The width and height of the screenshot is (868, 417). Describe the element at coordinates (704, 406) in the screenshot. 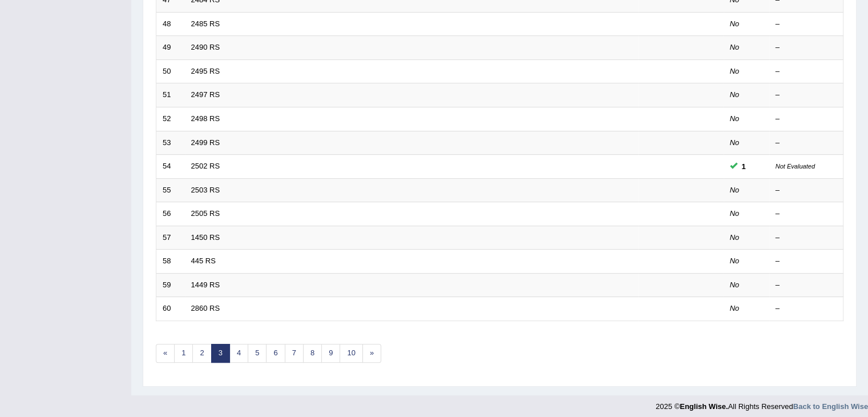

I see `strong: English Wise.` at that location.